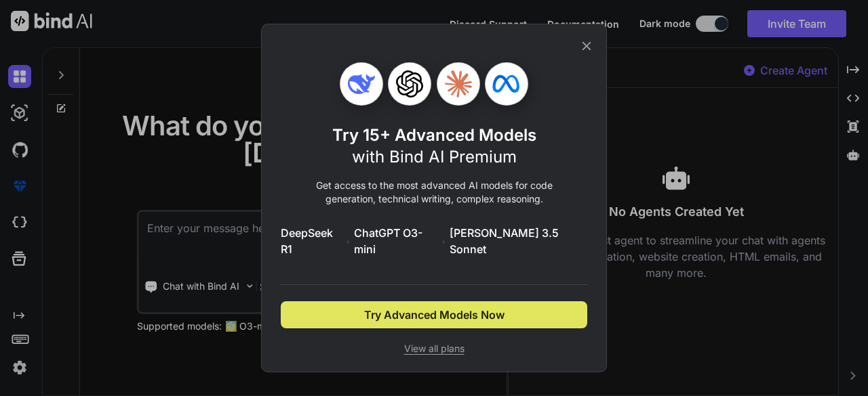 The height and width of the screenshot is (396, 868). Describe the element at coordinates (434, 146) in the screenshot. I see `h1: Try 15+ Advanced Models` at that location.